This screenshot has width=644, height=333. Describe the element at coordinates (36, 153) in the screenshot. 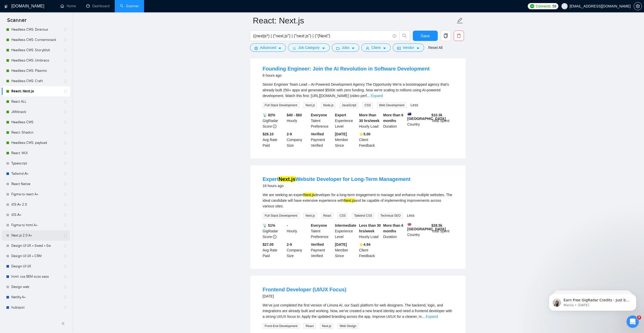

I see `a: React: MUI` at that location.